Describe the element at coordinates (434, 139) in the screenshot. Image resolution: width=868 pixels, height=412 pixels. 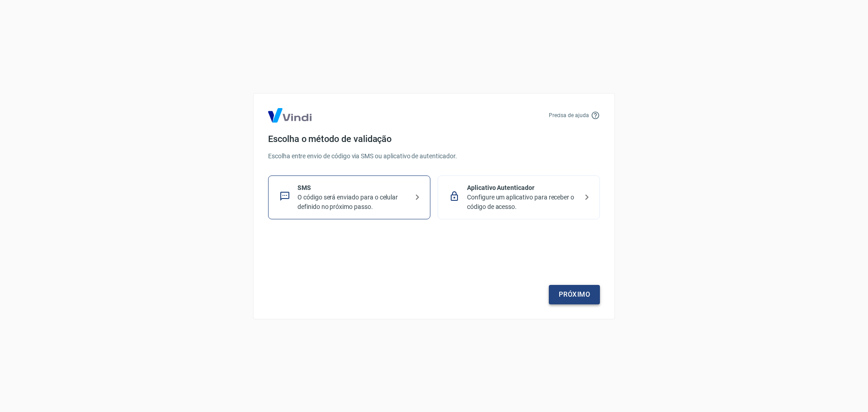
I see `h4: Escolha o método de validação` at that location.